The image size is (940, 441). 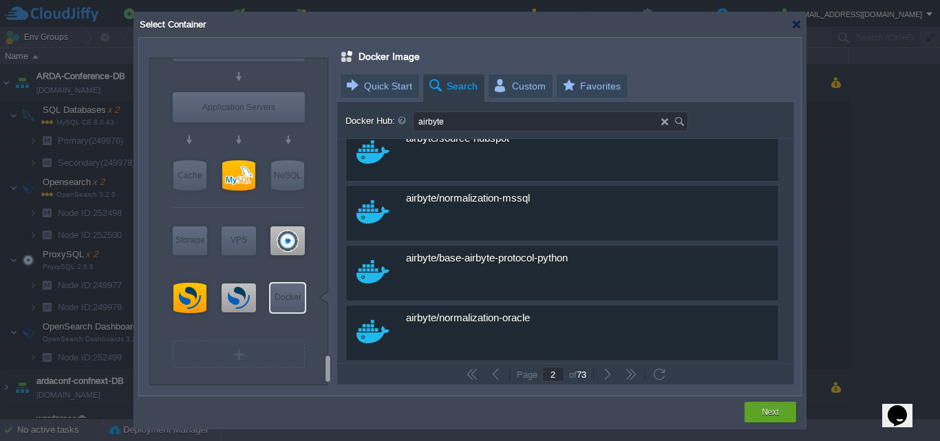 What do you see at coordinates (190, 240) in the screenshot?
I see `div: Storage` at bounding box center [190, 240].